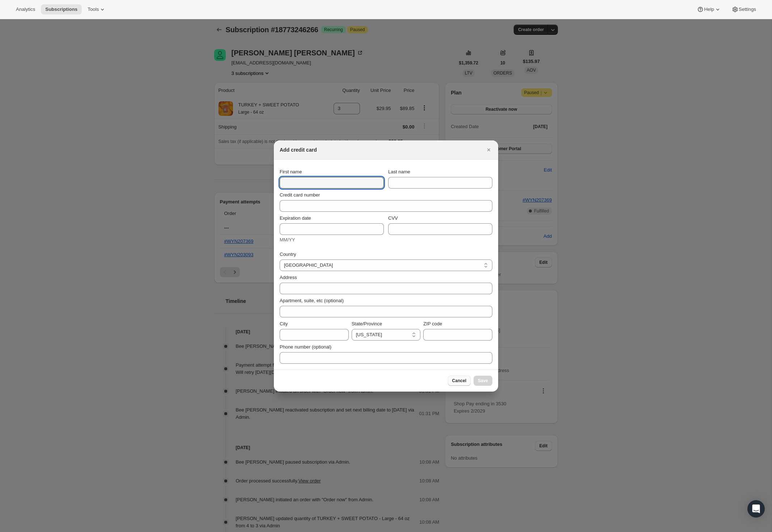  Describe the element at coordinates (61, 9) in the screenshot. I see `span: Subscriptions` at that location.